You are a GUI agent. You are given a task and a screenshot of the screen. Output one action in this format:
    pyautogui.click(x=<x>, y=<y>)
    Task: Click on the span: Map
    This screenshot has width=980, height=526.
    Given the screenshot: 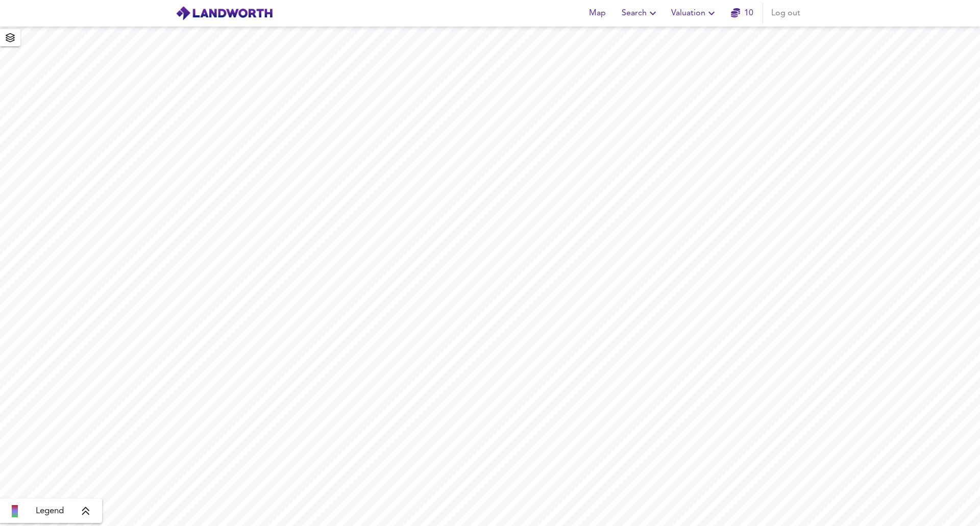 What is the action you would take?
    pyautogui.click(x=597, y=13)
    